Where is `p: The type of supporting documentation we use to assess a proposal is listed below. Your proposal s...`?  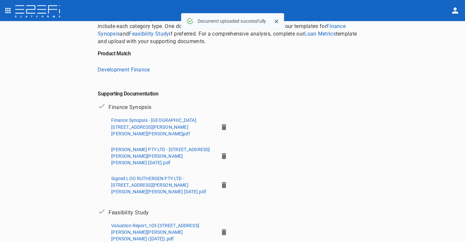
p: The type of supporting documentation we use to assess a proposal is listed below. Your proposal s... is located at coordinates (232, 30).